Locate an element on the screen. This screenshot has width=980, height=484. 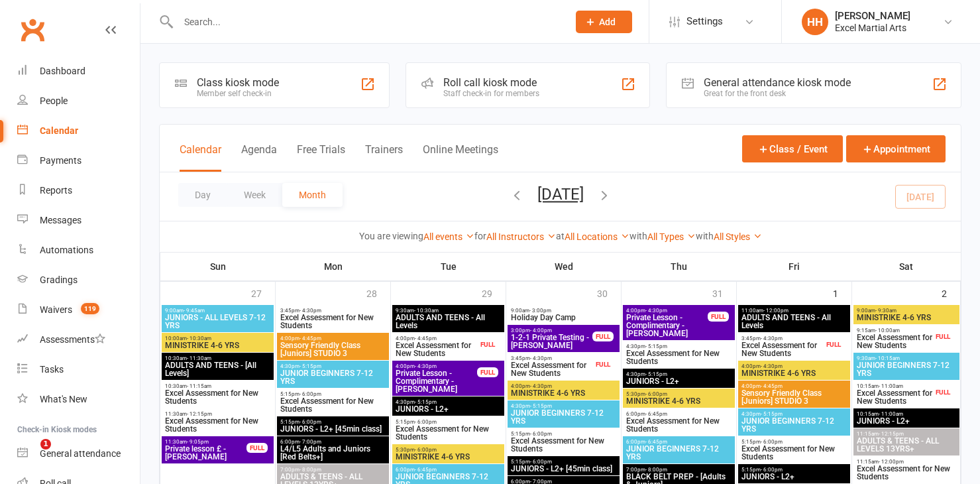
div: Payments is located at coordinates (60, 160).